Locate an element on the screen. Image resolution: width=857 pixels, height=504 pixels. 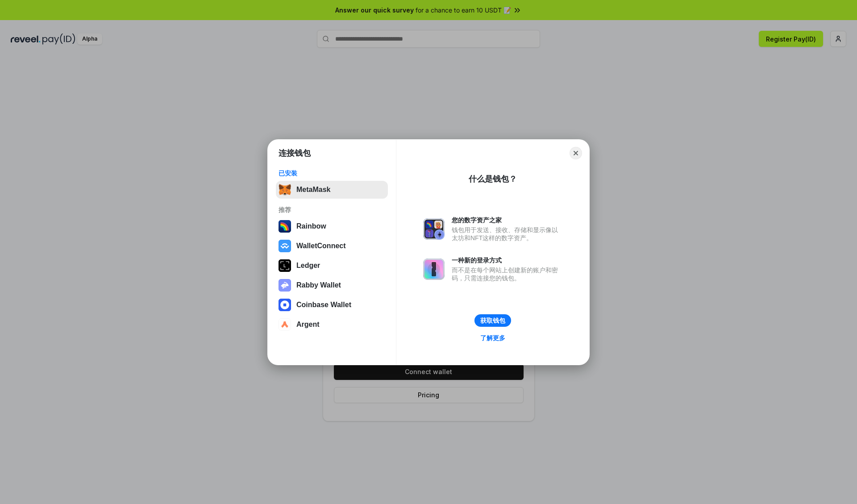
div: 了解更多 is located at coordinates (493, 338).